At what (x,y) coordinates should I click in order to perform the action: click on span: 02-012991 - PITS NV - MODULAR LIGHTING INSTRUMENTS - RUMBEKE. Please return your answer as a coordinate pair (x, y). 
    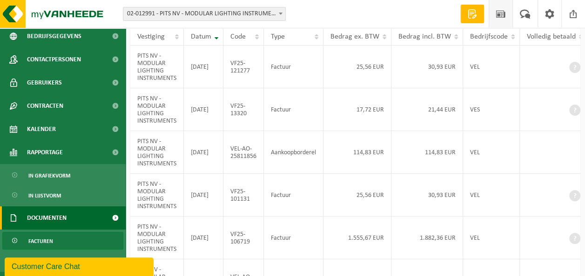
    Looking at the image, I should click on (204, 14).